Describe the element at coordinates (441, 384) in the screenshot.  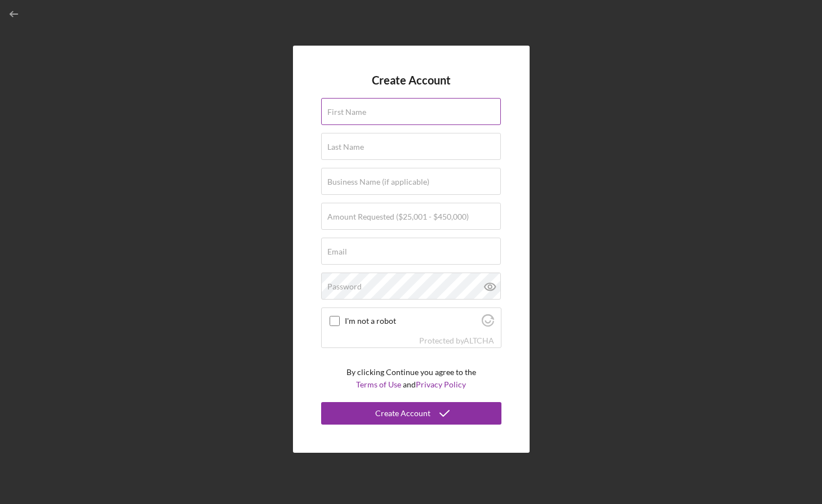
I see `a: Privacy Policy` at that location.